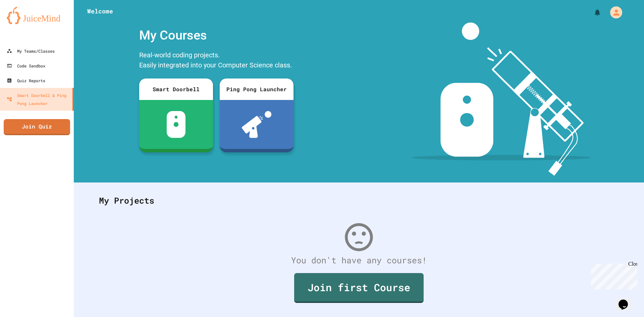  I want to click on img: sdb-white.svg, so click(176, 124).